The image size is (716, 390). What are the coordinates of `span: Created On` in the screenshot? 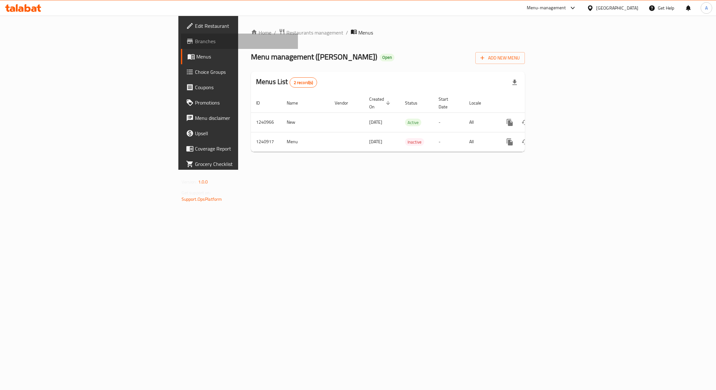 It's located at (381, 103).